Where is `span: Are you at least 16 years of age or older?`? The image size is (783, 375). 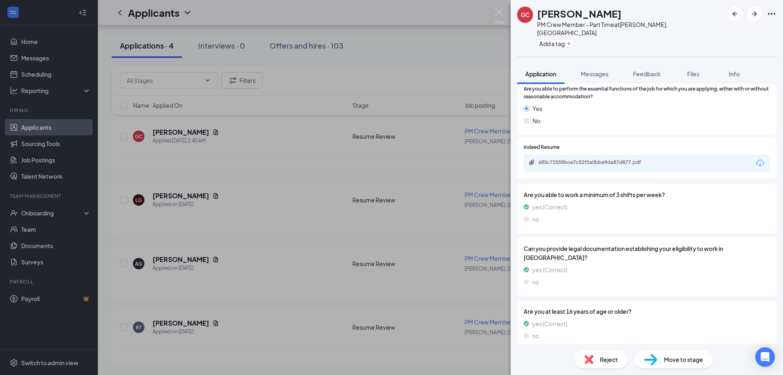 span: Are you at least 16 years of age or older? is located at coordinates (647, 311).